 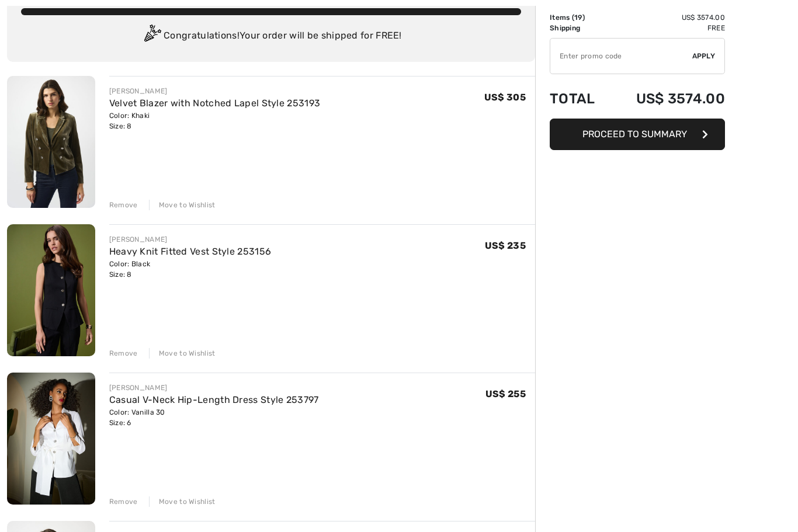 What do you see at coordinates (191, 270) in the screenshot?
I see `div: Color: Black Size: 8` at bounding box center [191, 270].